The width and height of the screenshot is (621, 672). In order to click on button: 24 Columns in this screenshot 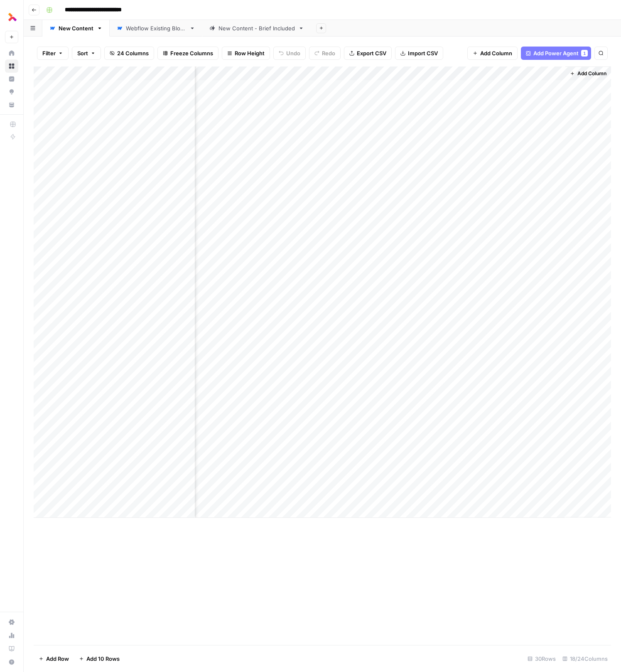, I will do `click(129, 53)`.